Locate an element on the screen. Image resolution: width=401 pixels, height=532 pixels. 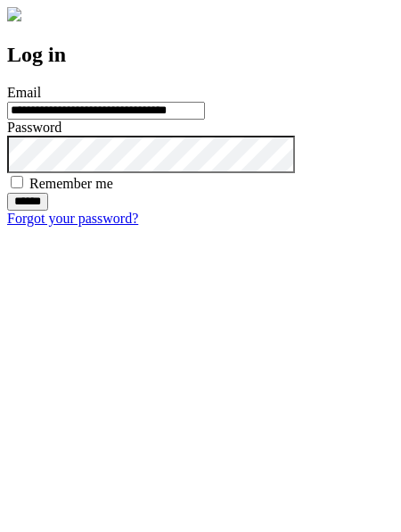
img: logo-4e3dc11c47720685a147b03b5a06dd966a58ff35d612b21f08c02c0306f2b779.png is located at coordinates (14, 14).